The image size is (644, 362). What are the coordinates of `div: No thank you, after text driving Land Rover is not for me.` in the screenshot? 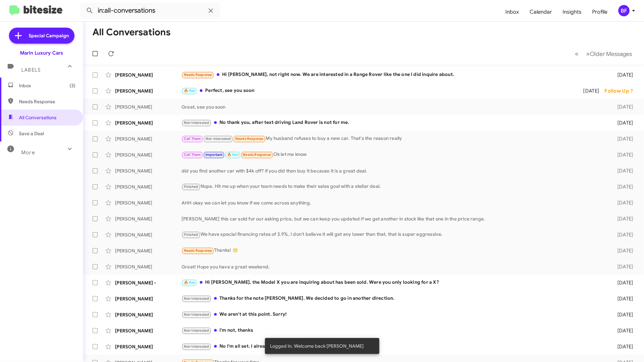 It's located at (394, 122).